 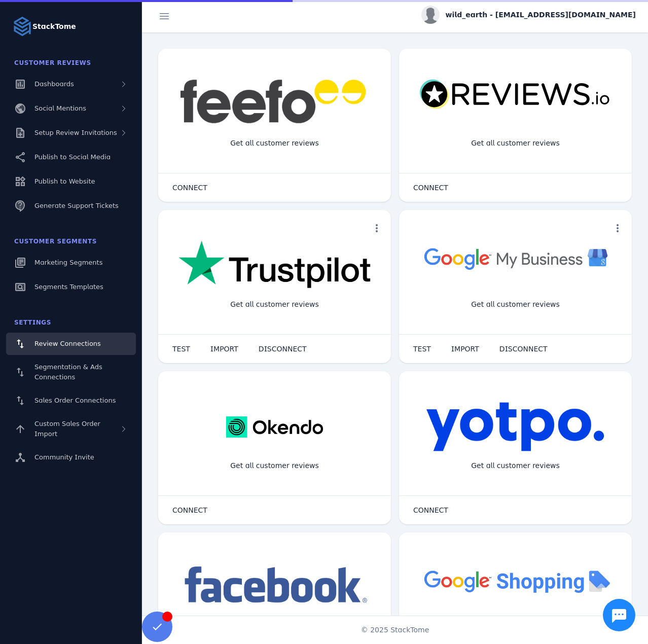 What do you see at coordinates (516, 95) in the screenshot?
I see `img: reviewsio.svg` at bounding box center [516, 95].